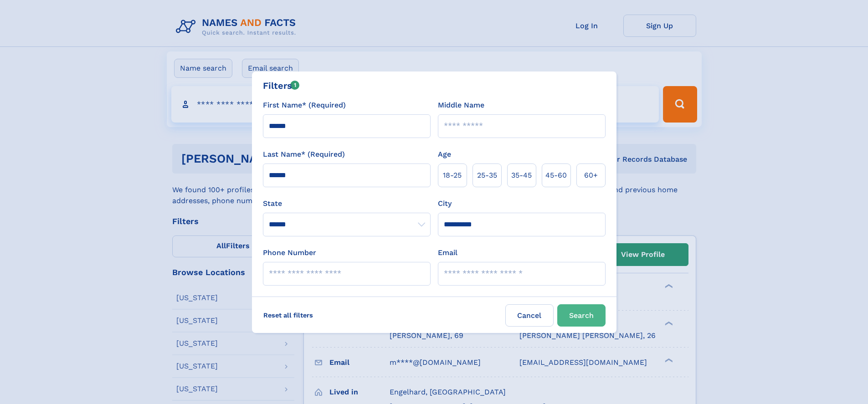 The width and height of the screenshot is (868, 404). What do you see at coordinates (461, 105) in the screenshot?
I see `label: Middle Name` at bounding box center [461, 105].